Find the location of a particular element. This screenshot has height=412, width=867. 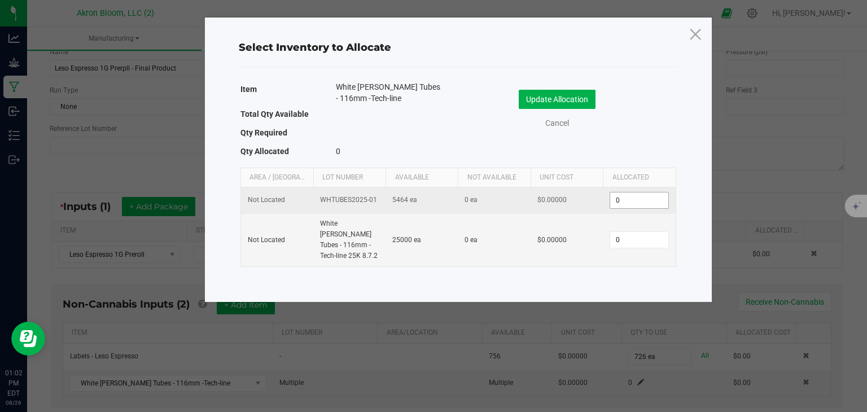

label: Qty Required is located at coordinates (264, 133).